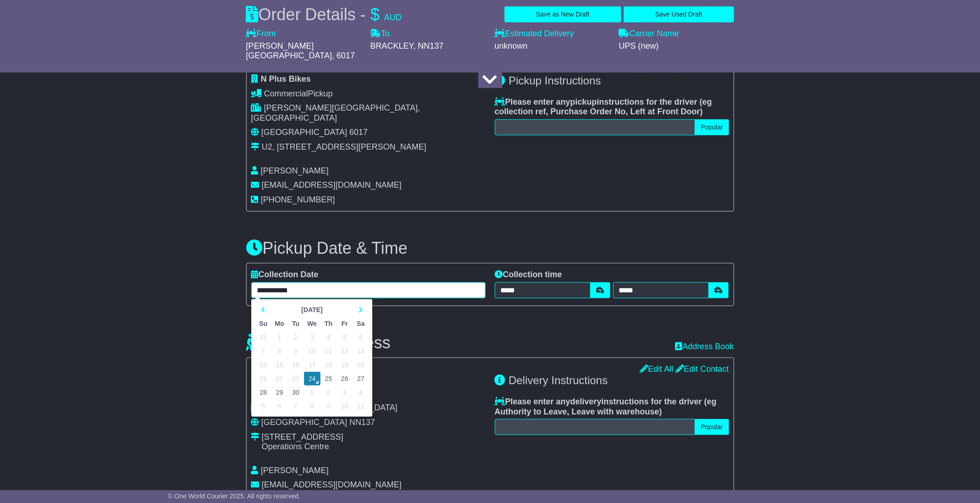  What do you see at coordinates (552, 34) in the screenshot?
I see `label: Estimated Delivery` at bounding box center [552, 34].